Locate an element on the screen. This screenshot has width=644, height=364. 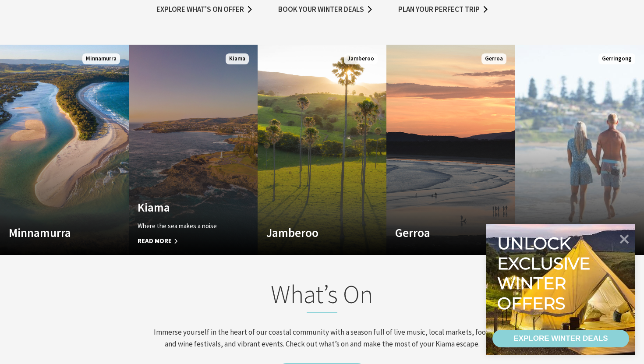
h2: What’s On is located at coordinates (322, 296).